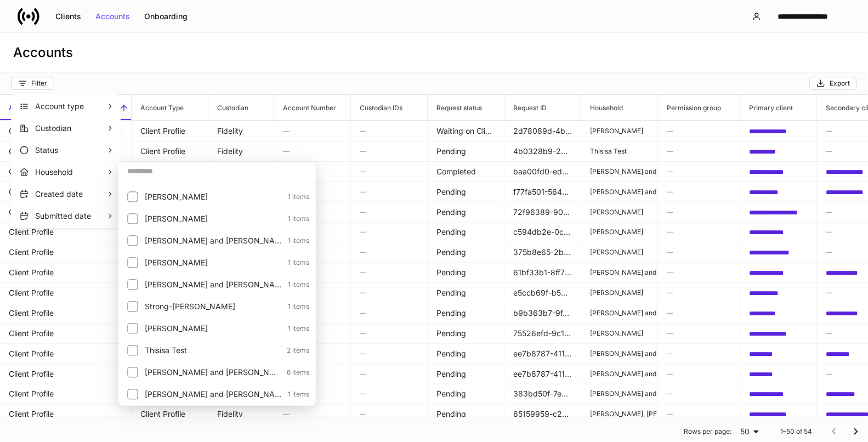 The width and height of the screenshot is (868, 442). I want to click on p: Swanson, Kimberly, so click(213, 328).